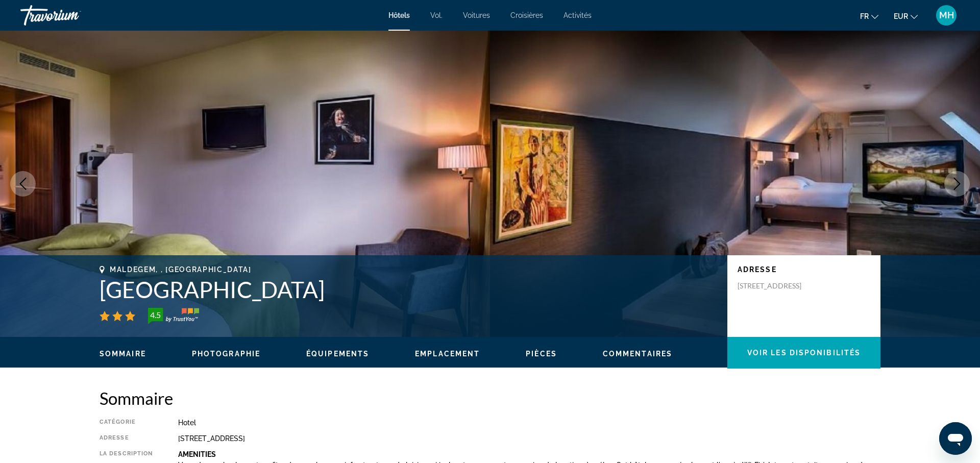 This screenshot has width=980, height=463. Describe the element at coordinates (476, 16) in the screenshot. I see `a: Voitures` at that location.